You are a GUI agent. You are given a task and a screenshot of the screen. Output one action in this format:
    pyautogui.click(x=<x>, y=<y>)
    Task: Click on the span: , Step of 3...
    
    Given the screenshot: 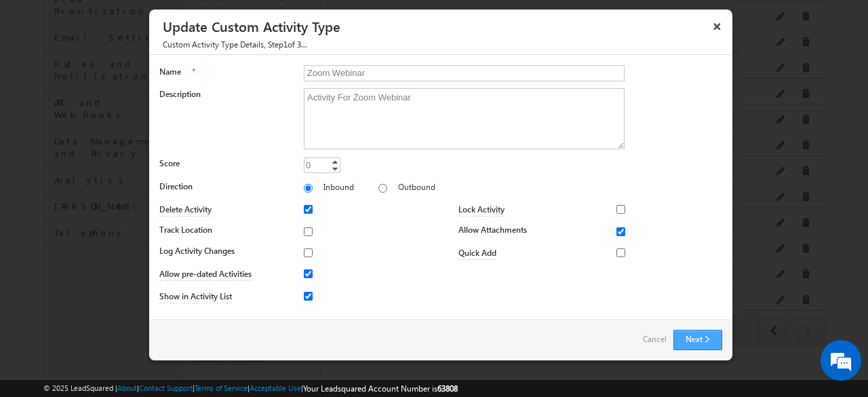 What is the action you would take?
    pyautogui.click(x=235, y=44)
    